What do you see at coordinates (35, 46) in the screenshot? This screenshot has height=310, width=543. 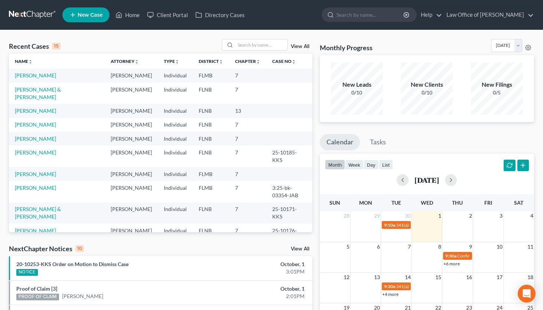 I see `div: Recent Cases` at bounding box center [35, 46].